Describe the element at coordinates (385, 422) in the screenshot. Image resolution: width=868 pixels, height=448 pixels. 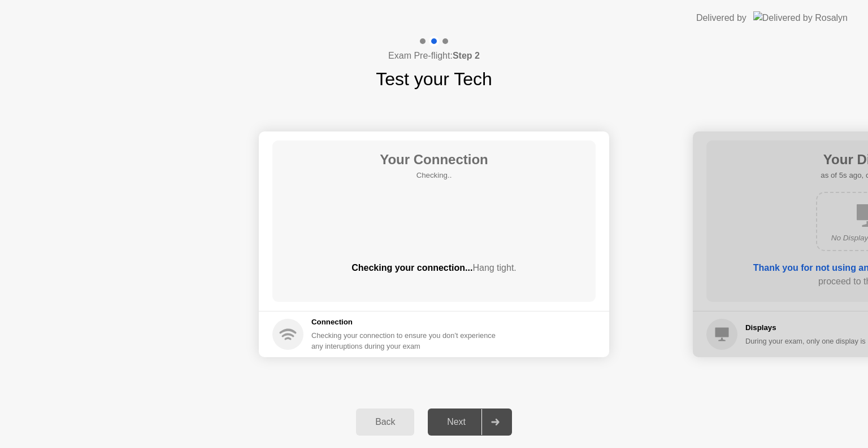
I see `div: Back` at that location.